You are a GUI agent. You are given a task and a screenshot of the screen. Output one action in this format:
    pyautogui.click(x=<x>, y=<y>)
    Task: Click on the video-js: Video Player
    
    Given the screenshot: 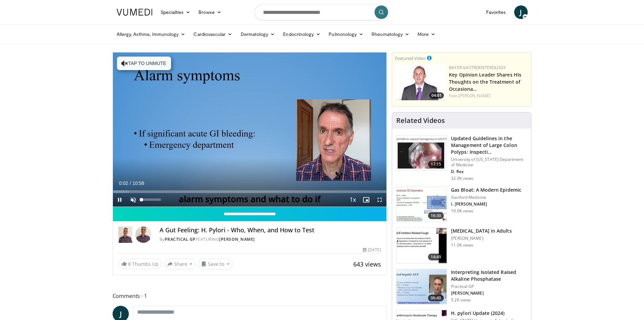 What is the action you would take?
    pyautogui.click(x=250, y=130)
    